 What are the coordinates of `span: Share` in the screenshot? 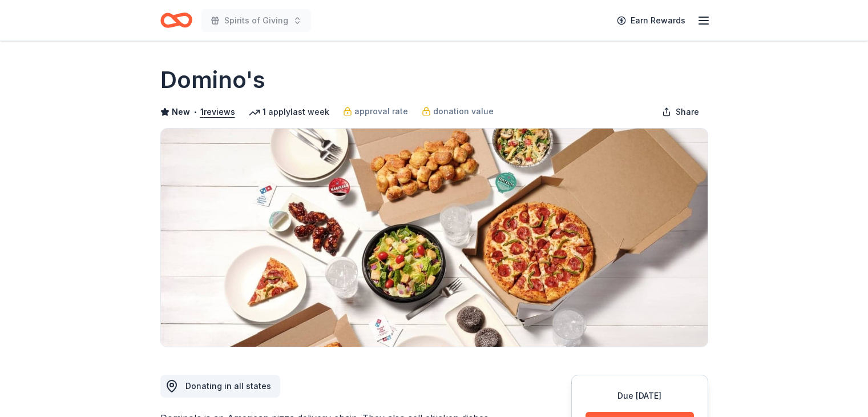 It's located at (687, 112).